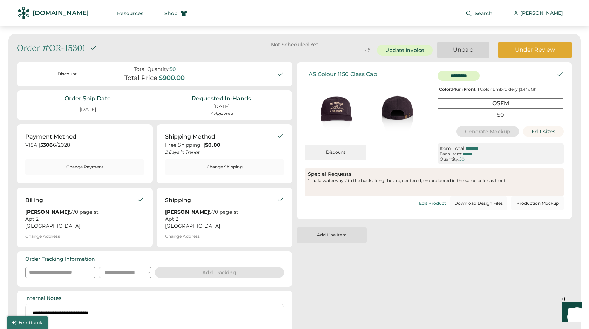 This screenshot has width=589, height=329. What do you see at coordinates (84, 167) in the screenshot?
I see `button: Change Payment` at bounding box center [84, 167].